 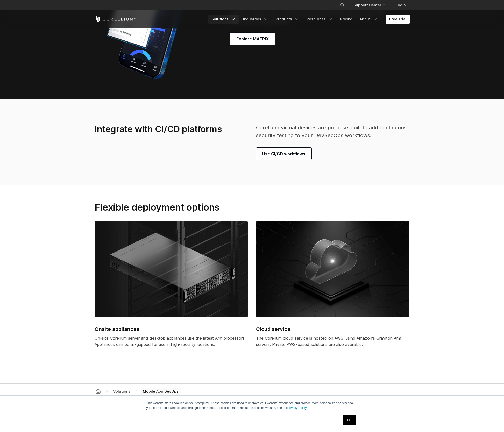 I want to click on a: Pricing, so click(x=346, y=19).